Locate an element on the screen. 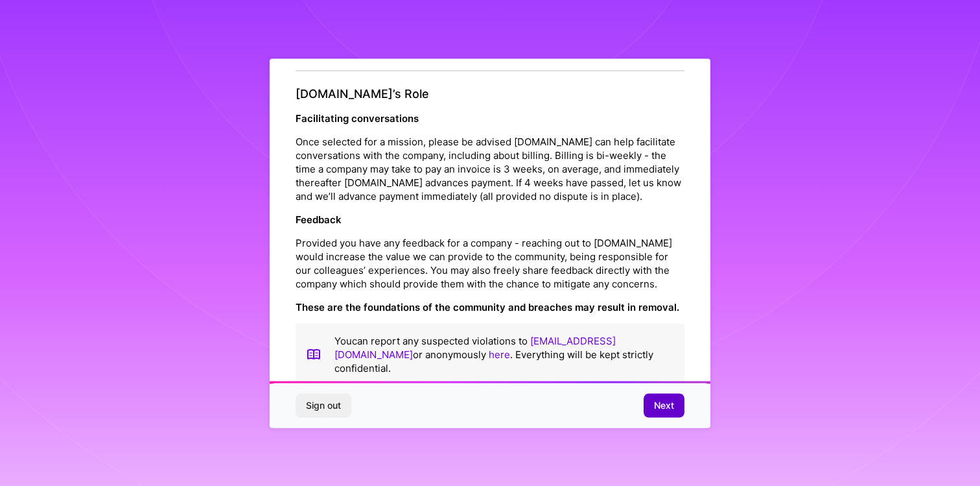  button: Sign out is located at coordinates (323, 405).